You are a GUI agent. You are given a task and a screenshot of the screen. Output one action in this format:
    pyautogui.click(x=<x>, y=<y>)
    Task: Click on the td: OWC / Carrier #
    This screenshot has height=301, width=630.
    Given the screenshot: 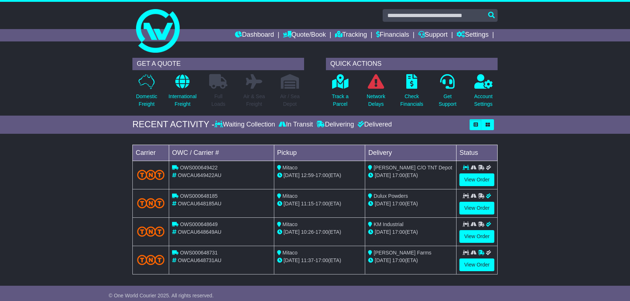 What is the action you would take?
    pyautogui.click(x=222, y=153)
    